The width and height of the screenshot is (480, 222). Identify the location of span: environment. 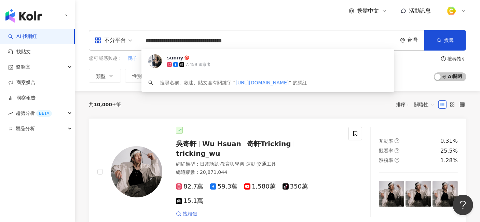
(402, 40).